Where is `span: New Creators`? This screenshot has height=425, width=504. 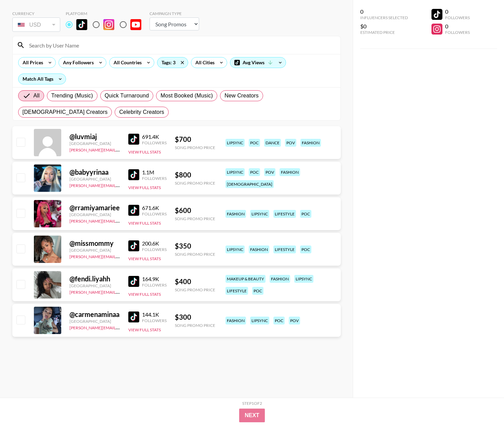 span: New Creators is located at coordinates (241, 95).